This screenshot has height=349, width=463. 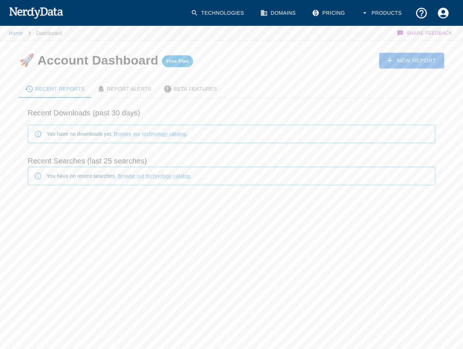 What do you see at coordinates (124, 89) in the screenshot?
I see `div: Report Alerts` at bounding box center [124, 89].